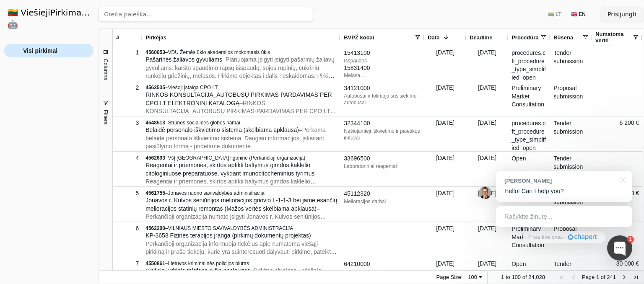  What do you see at coordinates (128, 264) in the screenshot?
I see `div: 7` at bounding box center [128, 264].